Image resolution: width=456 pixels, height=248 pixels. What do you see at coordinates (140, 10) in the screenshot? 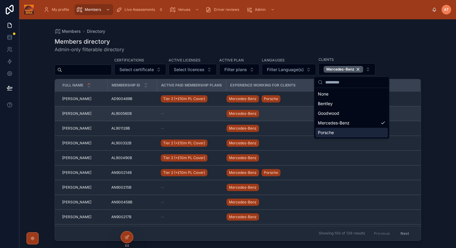
I see `a: Live Assessments0` at bounding box center [140, 10].